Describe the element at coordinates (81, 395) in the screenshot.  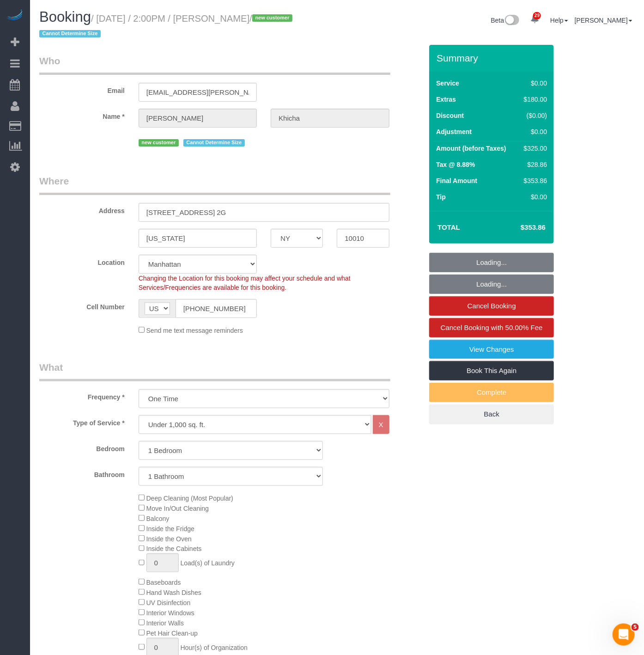
I see `label: Frequency *` at that location.